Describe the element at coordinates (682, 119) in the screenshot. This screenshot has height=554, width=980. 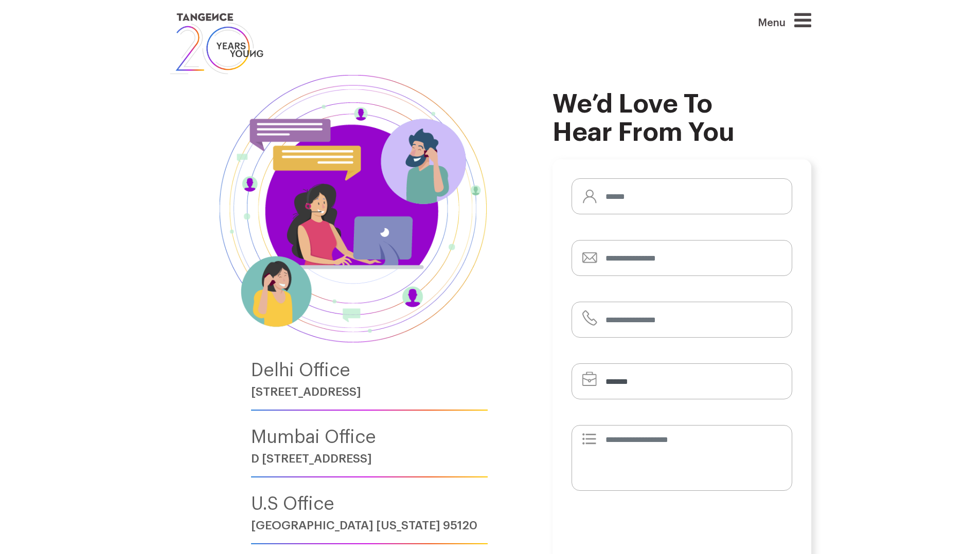
I see `h2: We’d Love to Hear From You` at that location.